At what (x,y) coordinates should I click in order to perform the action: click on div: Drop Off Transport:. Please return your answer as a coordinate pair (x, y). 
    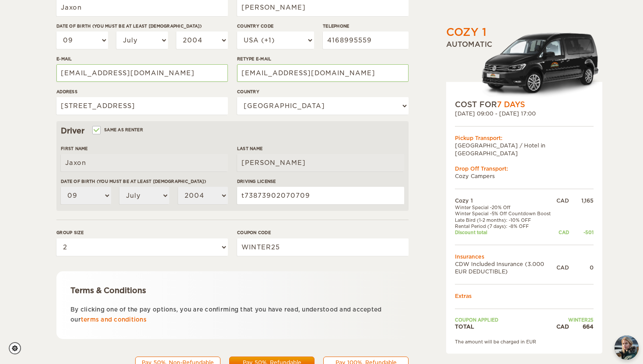
    Looking at the image, I should click on (524, 168).